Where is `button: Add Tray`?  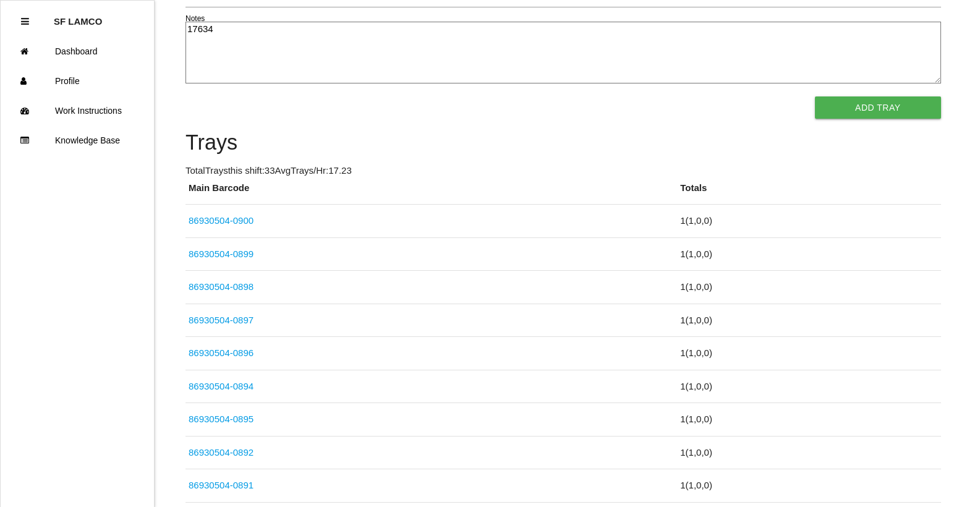 button: Add Tray is located at coordinates (878, 108).